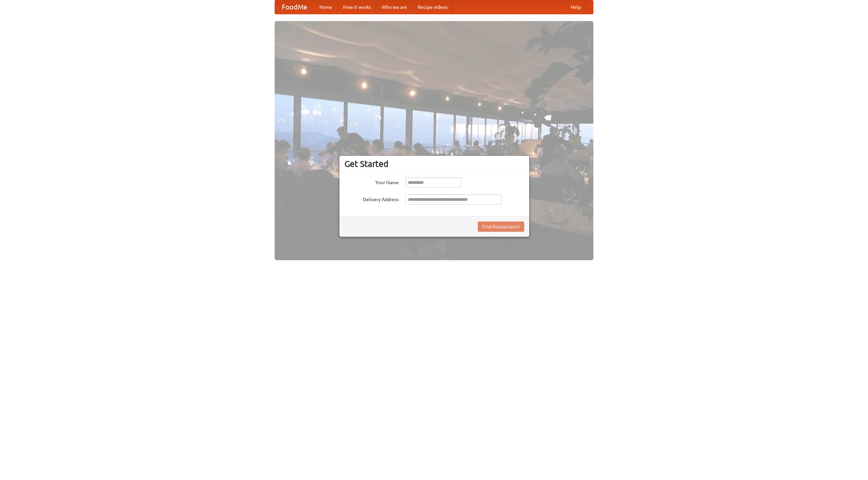  I want to click on a: FoodMe, so click(294, 7).